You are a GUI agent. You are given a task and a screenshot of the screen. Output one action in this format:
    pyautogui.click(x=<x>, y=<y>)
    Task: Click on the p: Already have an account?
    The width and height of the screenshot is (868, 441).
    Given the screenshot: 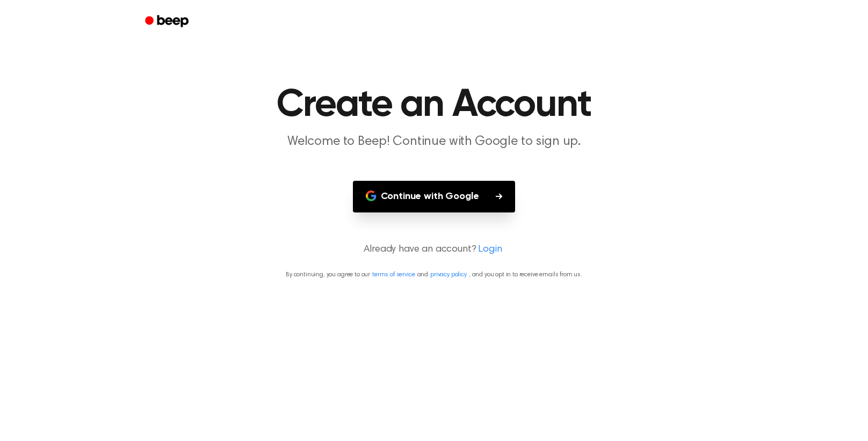 What is the action you would take?
    pyautogui.click(x=434, y=250)
    